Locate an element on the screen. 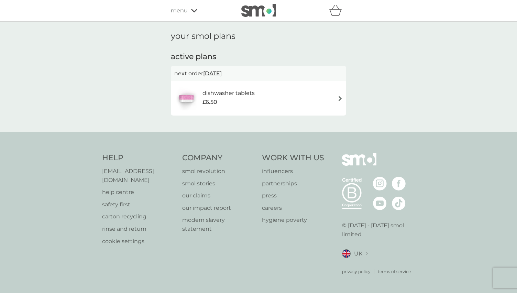  a: cookie settings is located at coordinates (139, 241).